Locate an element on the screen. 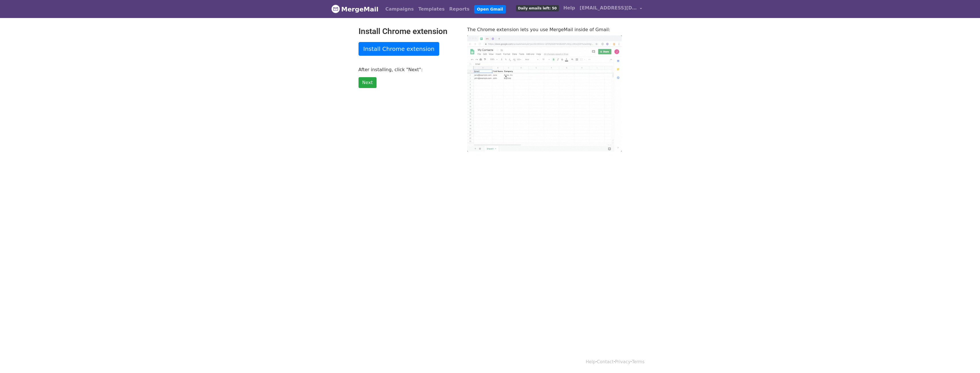 This screenshot has height=373, width=980. a: Reports is located at coordinates (459, 9).